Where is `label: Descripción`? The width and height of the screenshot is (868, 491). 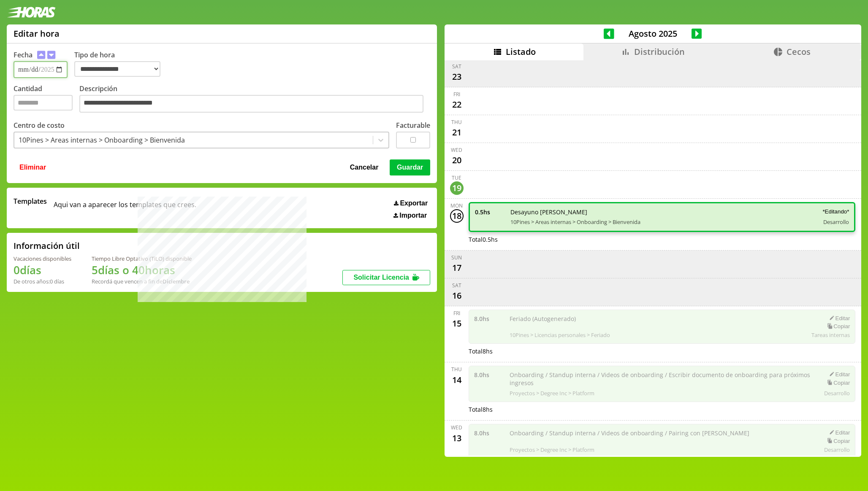
label: Descripción is located at coordinates (255, 99).